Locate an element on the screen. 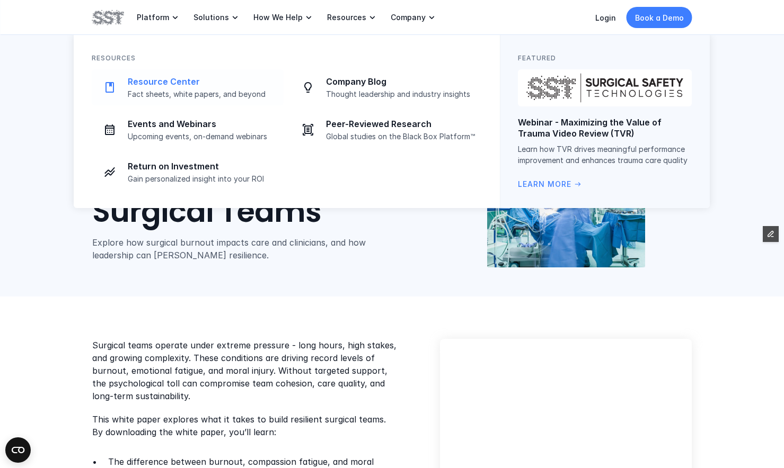 The width and height of the screenshot is (784, 468). a: SST logo is located at coordinates (108, 17).